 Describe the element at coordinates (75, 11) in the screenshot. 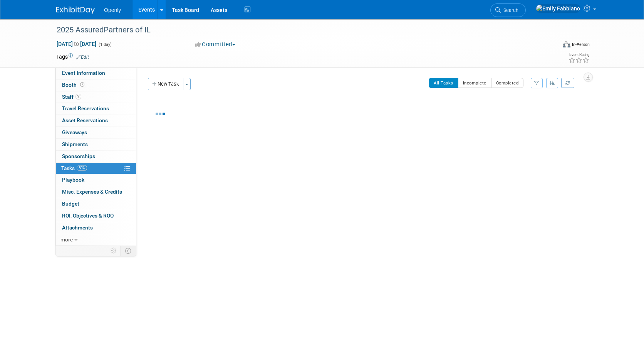

I see `img: ExhibitDay` at that location.